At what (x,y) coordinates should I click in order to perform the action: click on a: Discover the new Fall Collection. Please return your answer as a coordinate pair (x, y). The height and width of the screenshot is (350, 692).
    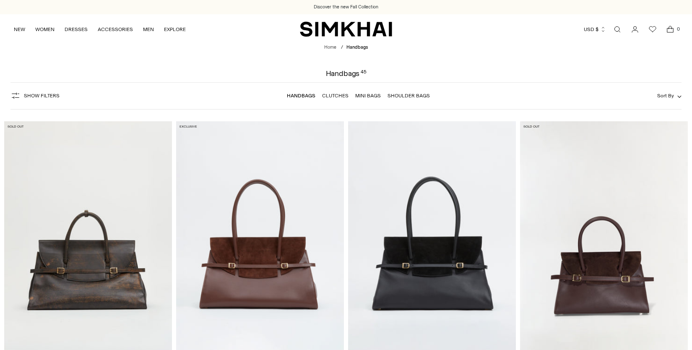
    Looking at the image, I should click on (346, 7).